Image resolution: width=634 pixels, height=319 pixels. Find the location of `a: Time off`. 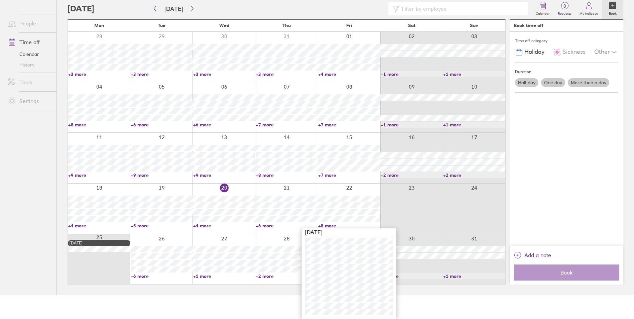

a: Time off is located at coordinates (29, 42).